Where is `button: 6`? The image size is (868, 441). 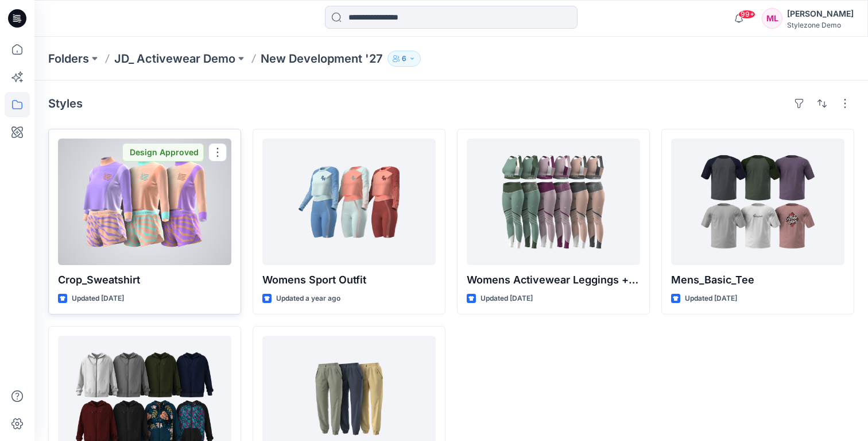 button: 6 is located at coordinates (404, 58).